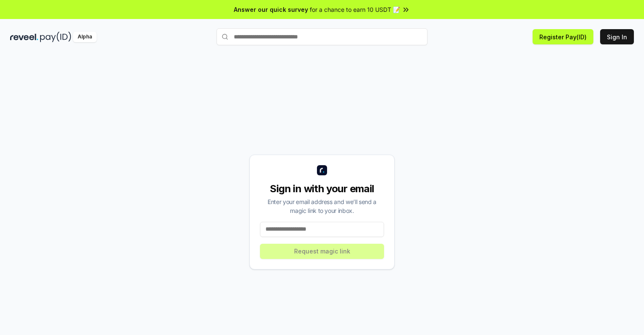  I want to click on div: Enter your email address and we’ll send a magic link to your inbox., so click(322, 206).